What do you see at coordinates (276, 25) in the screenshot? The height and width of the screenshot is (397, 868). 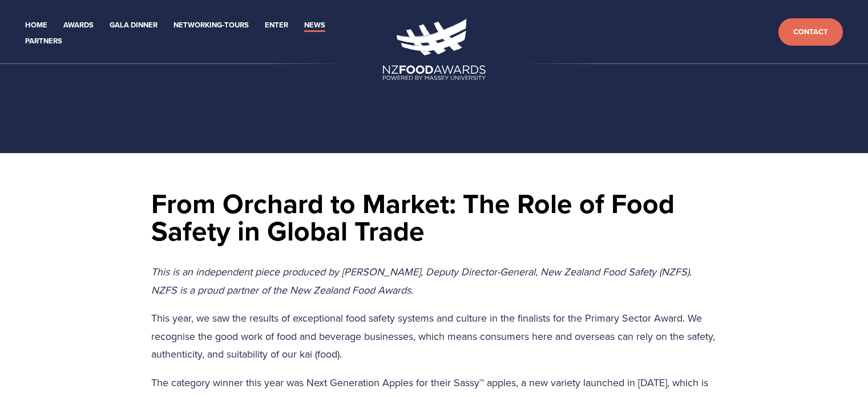 I see `a: Enter` at bounding box center [276, 25].